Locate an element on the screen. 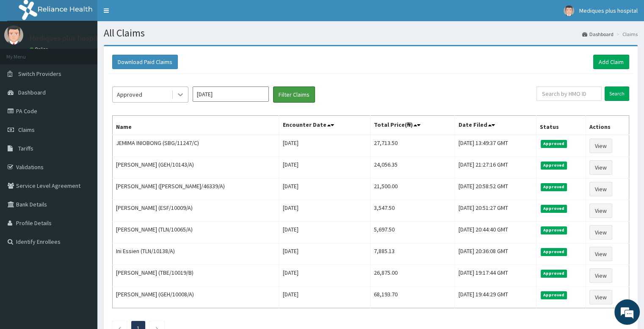 The image size is (644, 329). span: Claims is located at coordinates (27, 129).